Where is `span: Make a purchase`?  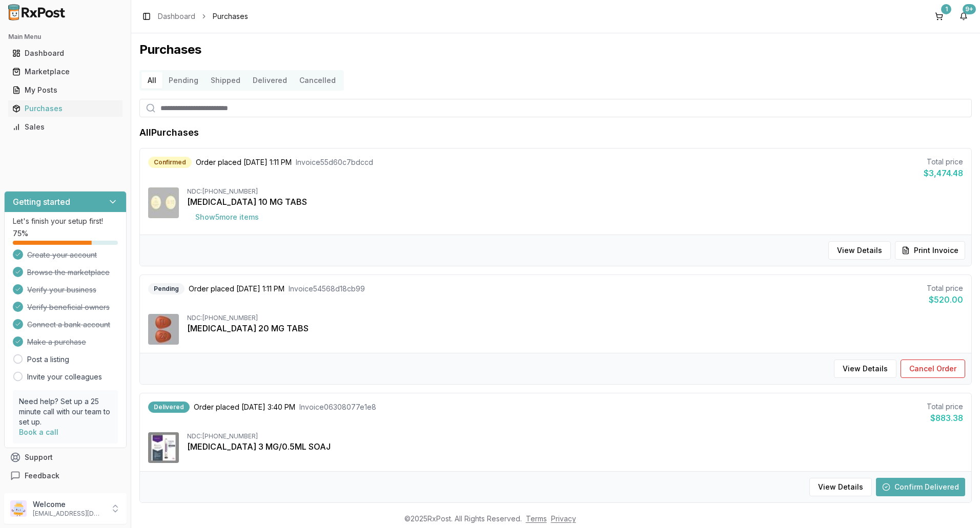
span: Make a purchase is located at coordinates (56, 343).